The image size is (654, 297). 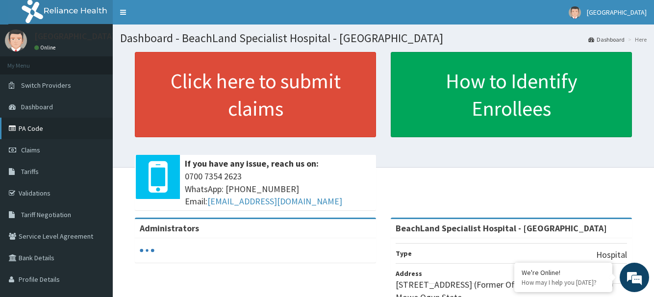 What do you see at coordinates (409, 274) in the screenshot?
I see `b: Address` at bounding box center [409, 274].